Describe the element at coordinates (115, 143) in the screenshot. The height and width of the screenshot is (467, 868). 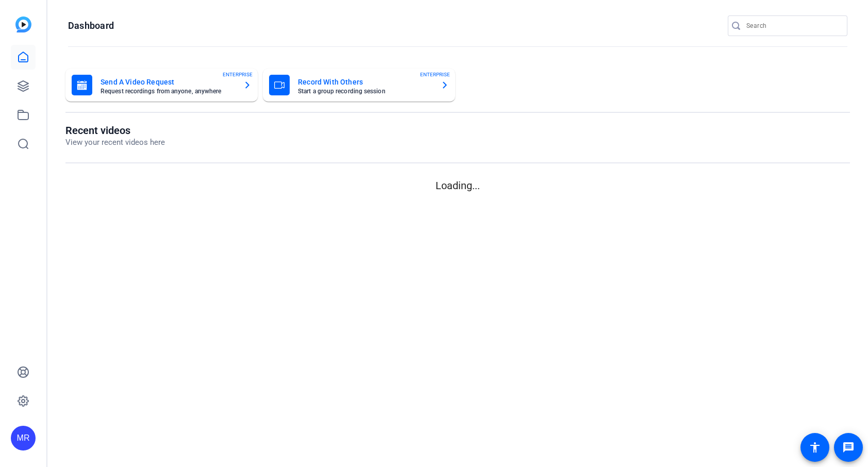
I see `p: View your recent videos here` at that location.